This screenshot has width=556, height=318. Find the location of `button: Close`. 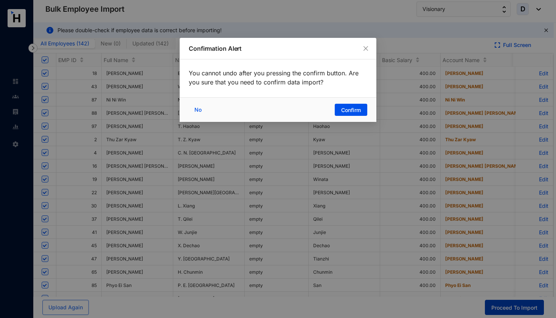

button: Close is located at coordinates (366, 48).